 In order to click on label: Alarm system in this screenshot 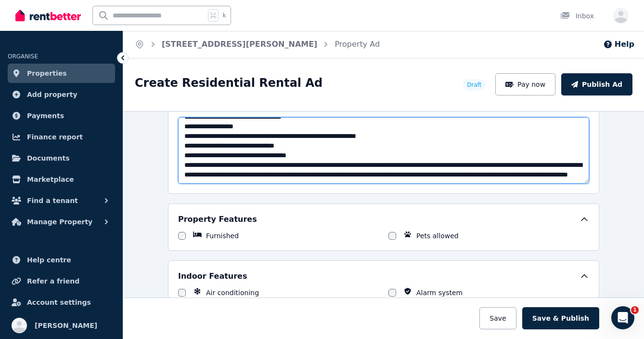, I will do `click(440, 293)`.